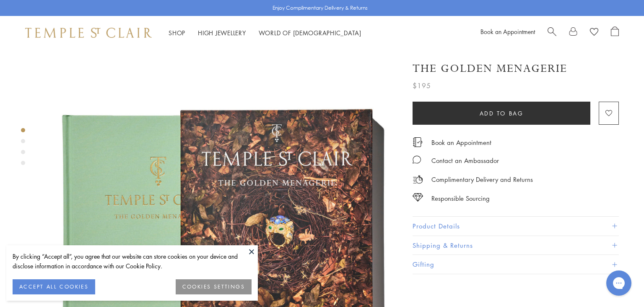 This screenshot has height=307, width=644. Describe the element at coordinates (320, 8) in the screenshot. I see `p: Enjoy Complimentary Delivery & Returns` at that location.